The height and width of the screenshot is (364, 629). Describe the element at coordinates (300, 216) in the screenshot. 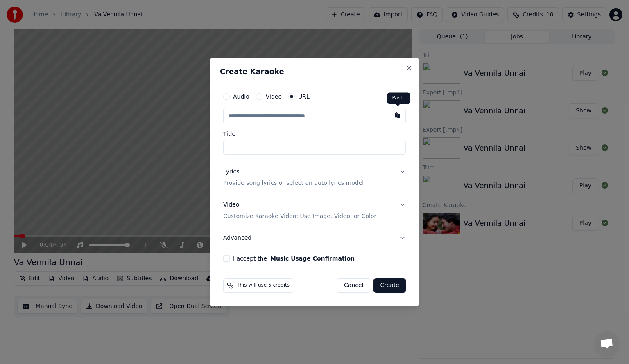

I see `p: Customize Karaoke Video: Use Image, Video, or Color` at that location.